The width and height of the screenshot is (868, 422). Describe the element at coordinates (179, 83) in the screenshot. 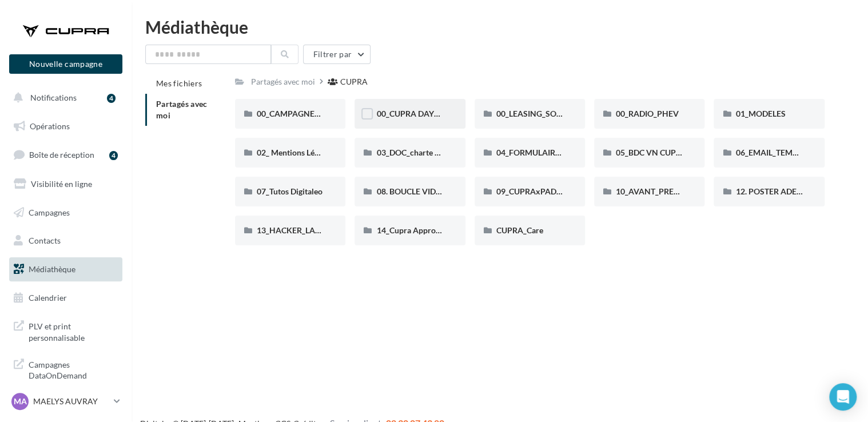

I see `span: Mes fichiers` at that location.